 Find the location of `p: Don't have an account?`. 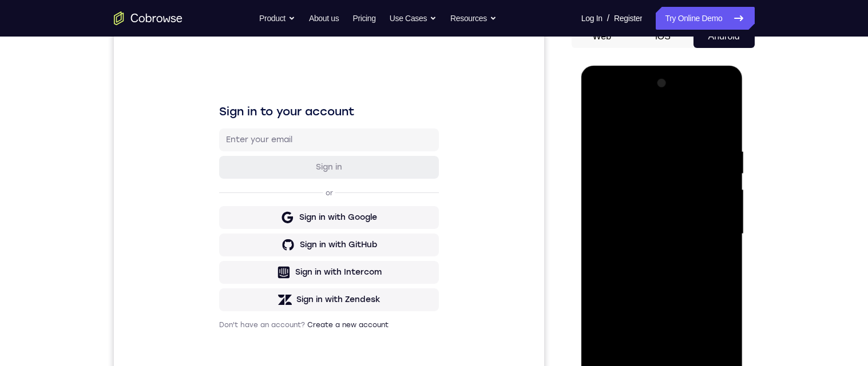

p: Don't have an account? is located at coordinates (215, 300).